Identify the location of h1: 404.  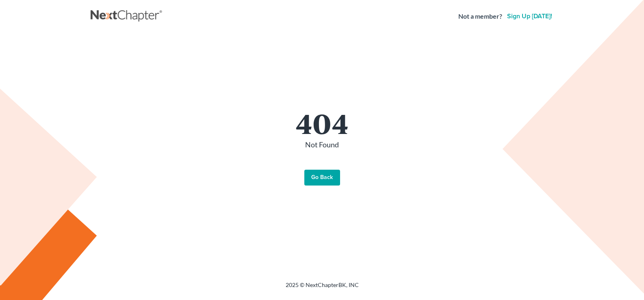
(322, 123).